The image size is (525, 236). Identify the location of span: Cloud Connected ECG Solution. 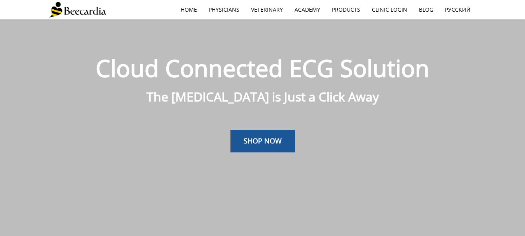
(262, 68).